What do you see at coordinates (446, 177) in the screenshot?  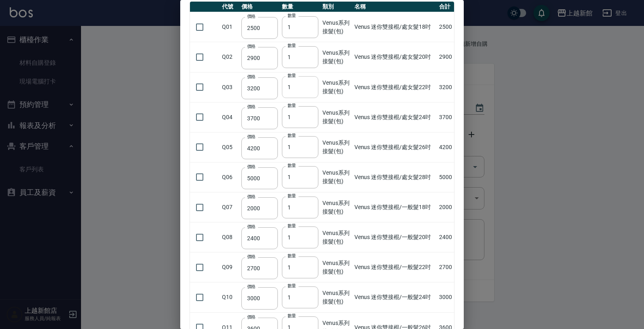 I see `td: 5000` at bounding box center [446, 177].